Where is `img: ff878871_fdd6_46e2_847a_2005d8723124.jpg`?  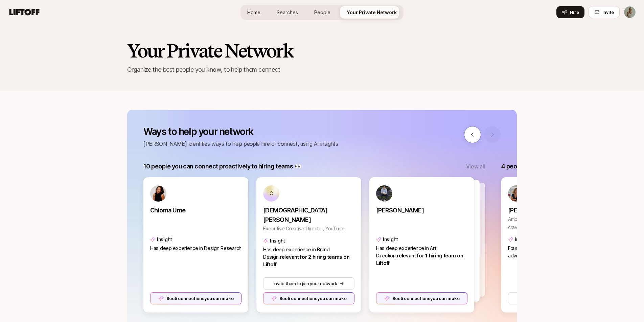 img: ff878871_fdd6_46e2_847a_2005d8723124.jpg is located at coordinates (384, 194).